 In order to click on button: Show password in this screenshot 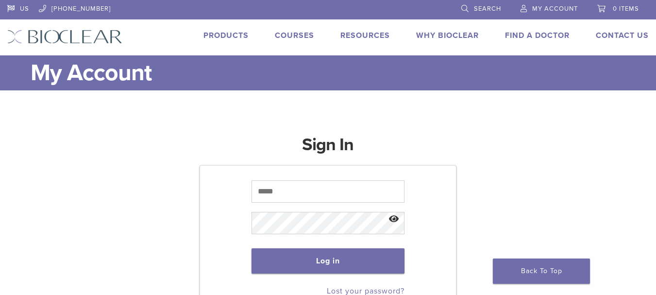, I will do `click(394, 219)`.